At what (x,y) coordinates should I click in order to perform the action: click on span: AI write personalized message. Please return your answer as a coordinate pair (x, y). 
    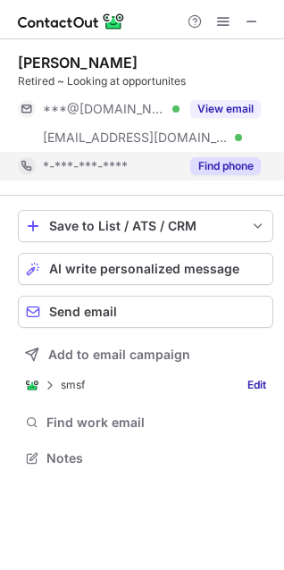
    Looking at the image, I should click on (144, 269).